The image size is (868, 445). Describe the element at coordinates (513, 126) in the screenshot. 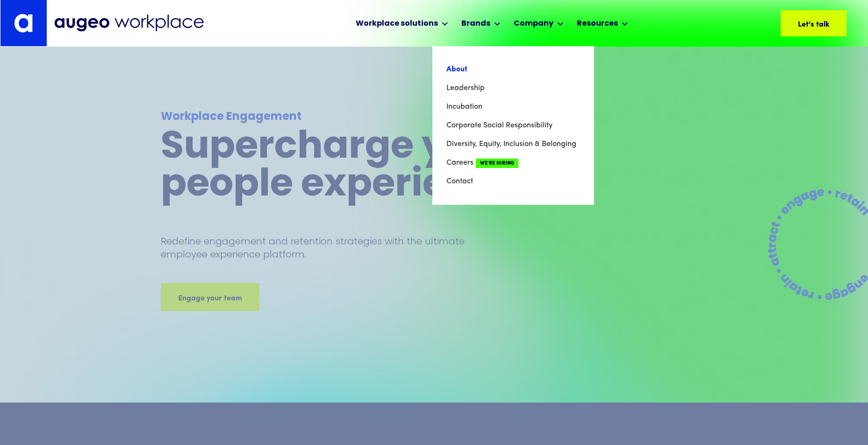

I see `a: Corporate Social Responsibility` at that location.